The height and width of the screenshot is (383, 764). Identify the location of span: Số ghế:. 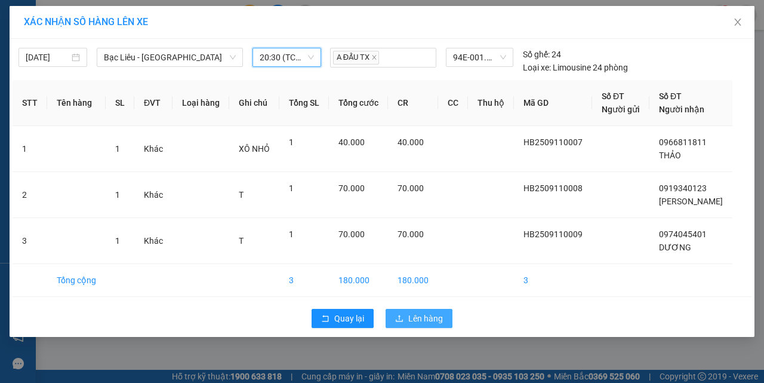
(536, 54).